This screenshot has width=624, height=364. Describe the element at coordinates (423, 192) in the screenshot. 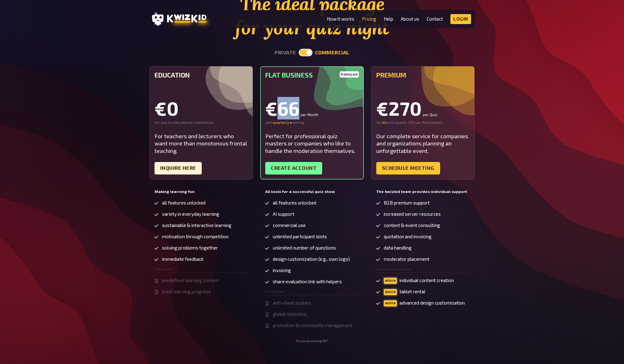

I see `h5: The kwizkid team provides individual support` at that location.